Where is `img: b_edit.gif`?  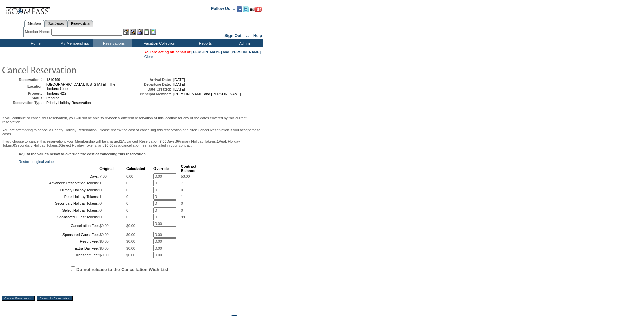 img: b_edit.gif is located at coordinates (126, 32).